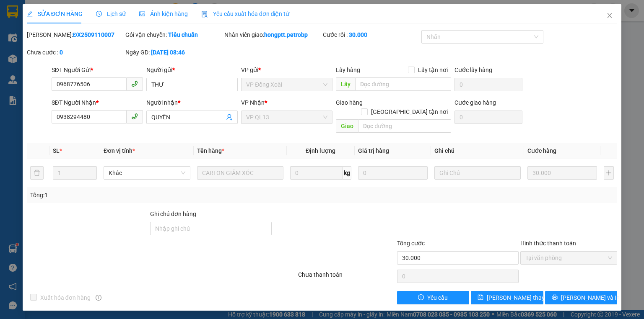  I want to click on input: Ghi chú đơn hàng, so click(211, 229).